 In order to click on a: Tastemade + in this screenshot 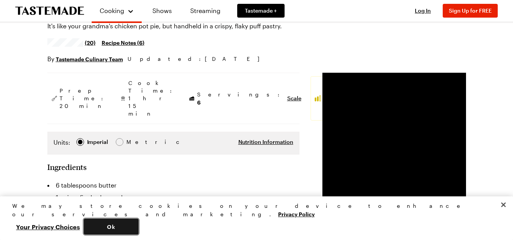, I will do `click(261, 11)`.